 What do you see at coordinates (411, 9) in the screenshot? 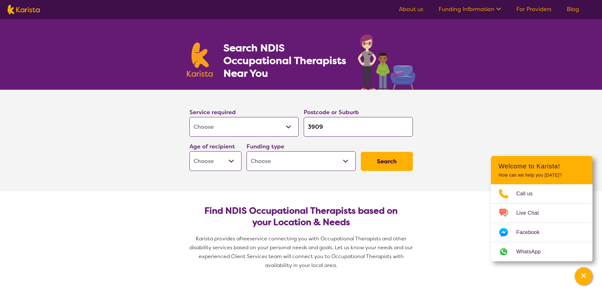
I see `a: About us` at bounding box center [411, 9].